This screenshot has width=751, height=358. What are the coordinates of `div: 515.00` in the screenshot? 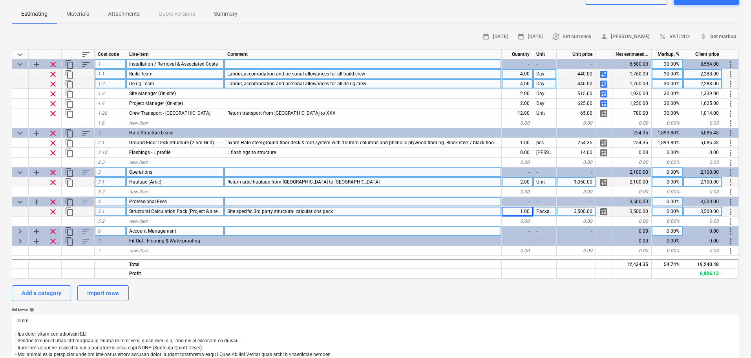 It's located at (576, 93).